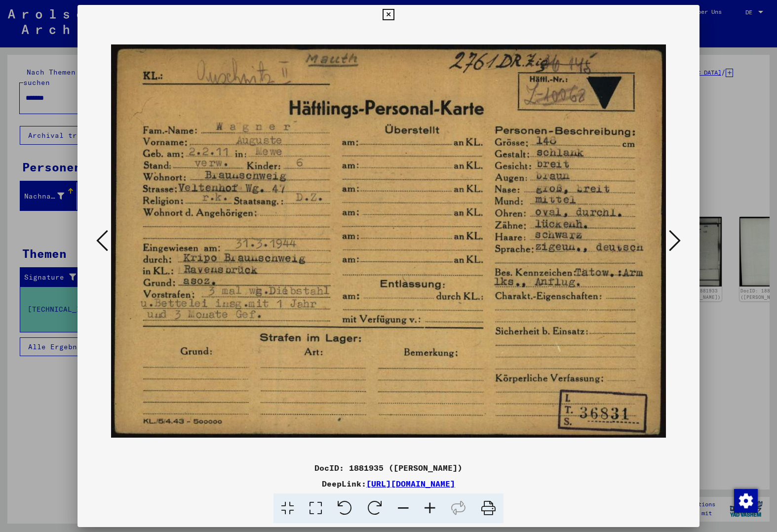 This screenshot has width=777, height=532. I want to click on div: DeepLink:, so click(388, 483).